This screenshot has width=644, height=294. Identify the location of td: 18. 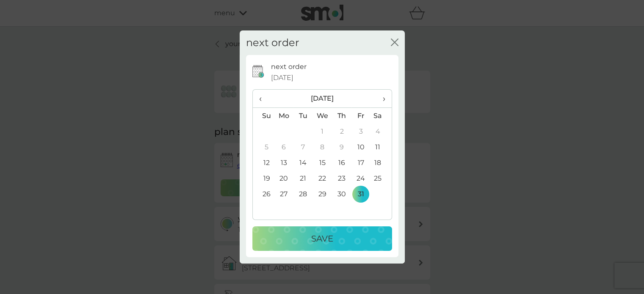
(381, 163).